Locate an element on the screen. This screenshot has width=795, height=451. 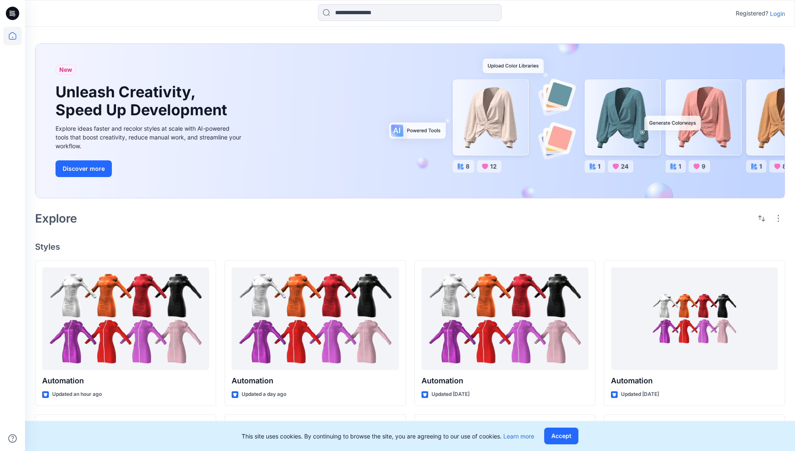
p: Updated a day ago is located at coordinates (264, 394).